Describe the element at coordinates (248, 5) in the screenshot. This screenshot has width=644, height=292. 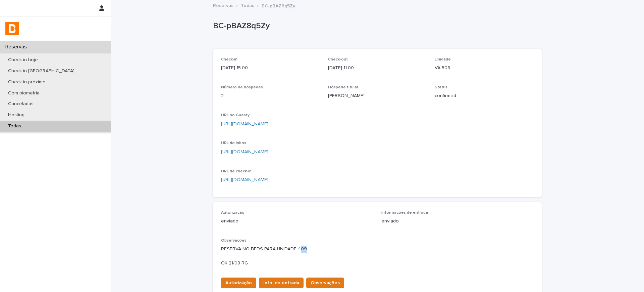
I see `a: Todas` at that location.